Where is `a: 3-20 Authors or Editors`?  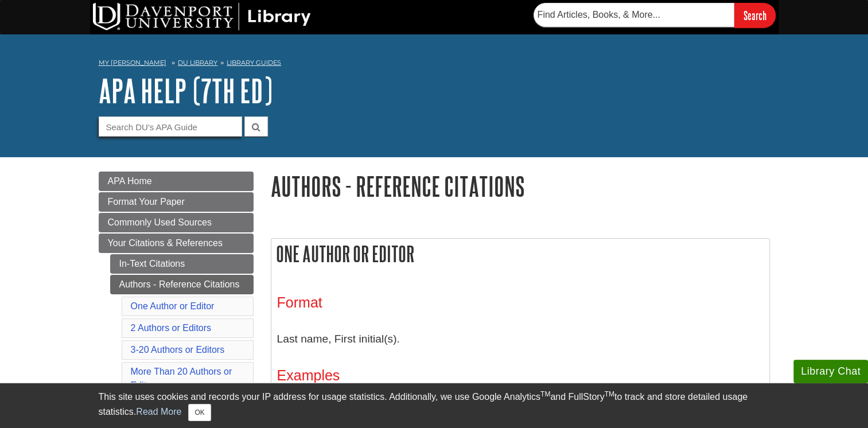 a: 3-20 Authors or Editors is located at coordinates (178, 349).